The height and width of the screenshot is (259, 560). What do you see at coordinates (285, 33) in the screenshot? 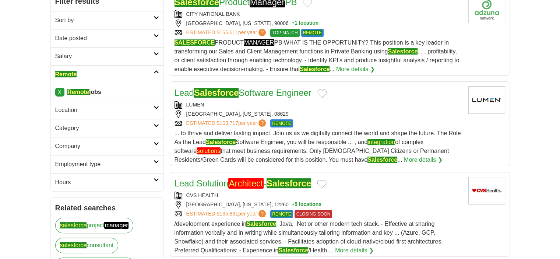
I see `span: TOP MATCH` at bounding box center [285, 33].